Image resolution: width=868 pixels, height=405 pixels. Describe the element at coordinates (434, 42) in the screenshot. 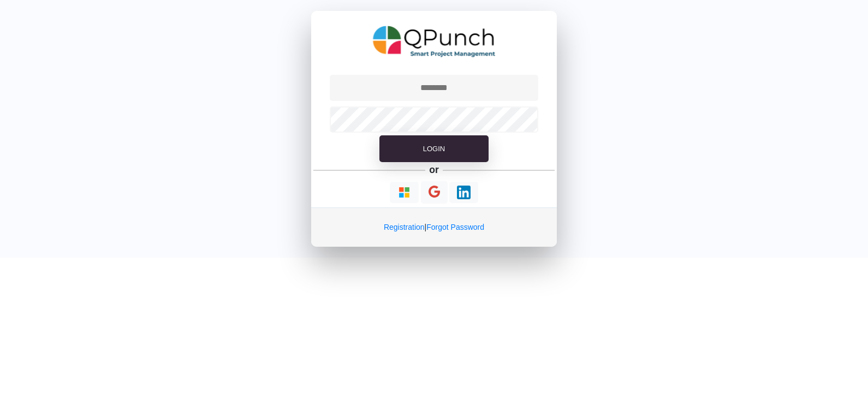

I see `img: QPunch` at that location.